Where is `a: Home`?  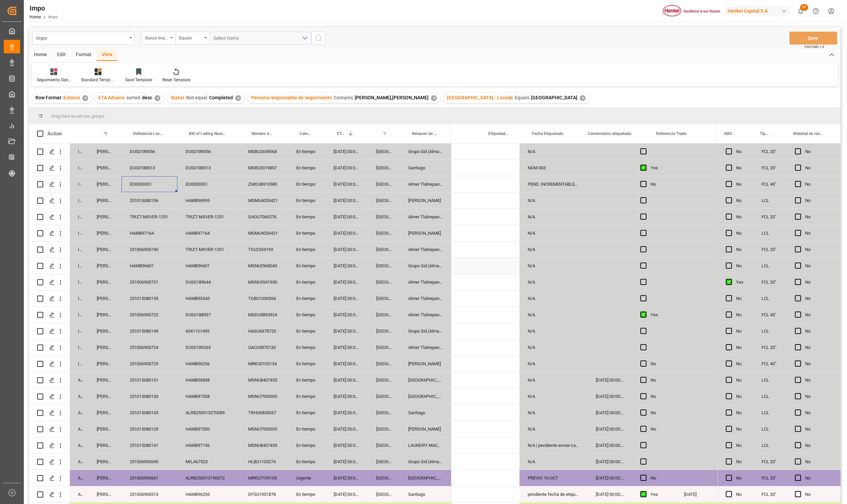 a: Home is located at coordinates (35, 17).